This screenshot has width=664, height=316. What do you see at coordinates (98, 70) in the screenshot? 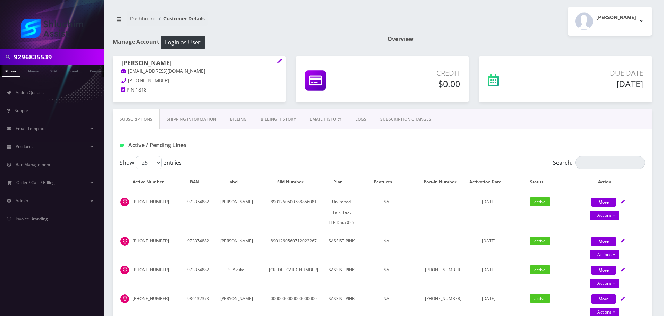
I see `a: Company` at bounding box center [98, 70].